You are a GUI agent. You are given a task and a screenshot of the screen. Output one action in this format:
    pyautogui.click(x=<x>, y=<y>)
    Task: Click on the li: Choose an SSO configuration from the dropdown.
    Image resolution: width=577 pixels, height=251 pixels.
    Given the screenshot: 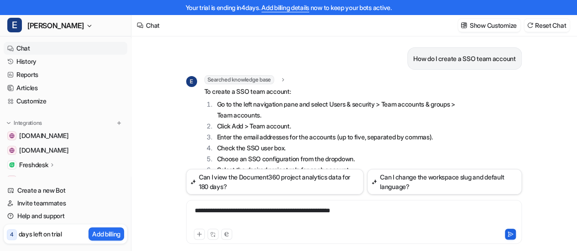 What is the action you would take?
    pyautogui.click(x=343, y=159)
    